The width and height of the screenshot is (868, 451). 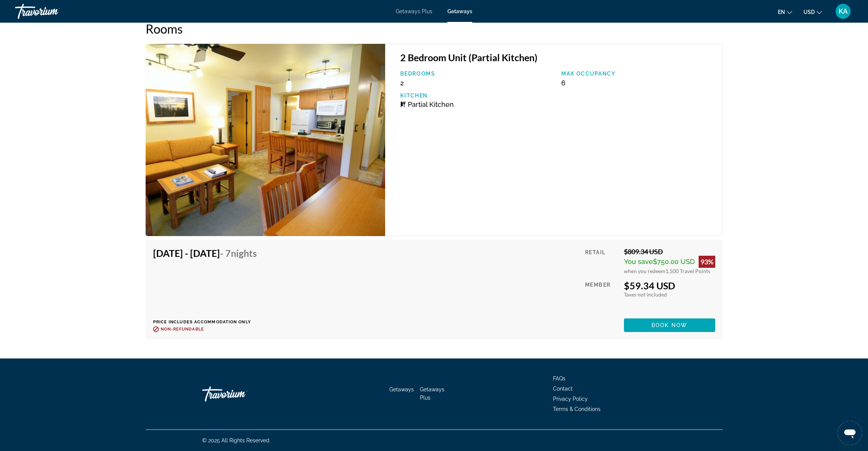 What do you see at coordinates (645, 294) in the screenshot?
I see `span: Taxes not included` at bounding box center [645, 294].